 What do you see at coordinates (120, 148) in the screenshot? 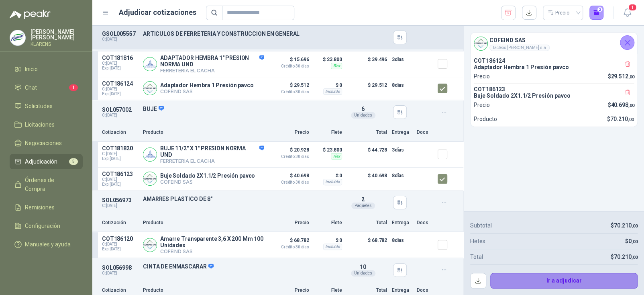
I see `p: COT181820` at bounding box center [120, 148].